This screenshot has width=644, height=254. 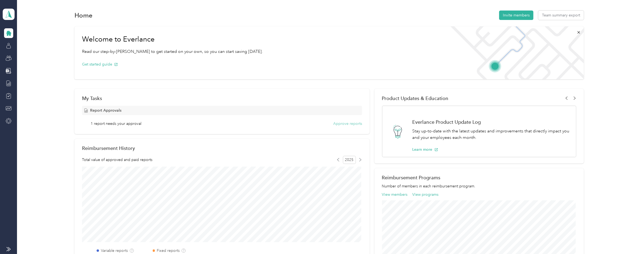 I want to click on button: Invite members, so click(x=516, y=15).